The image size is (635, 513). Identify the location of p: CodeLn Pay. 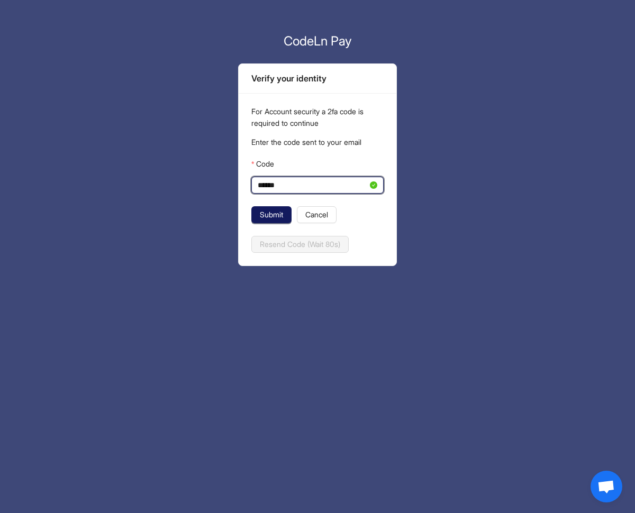
(317, 41).